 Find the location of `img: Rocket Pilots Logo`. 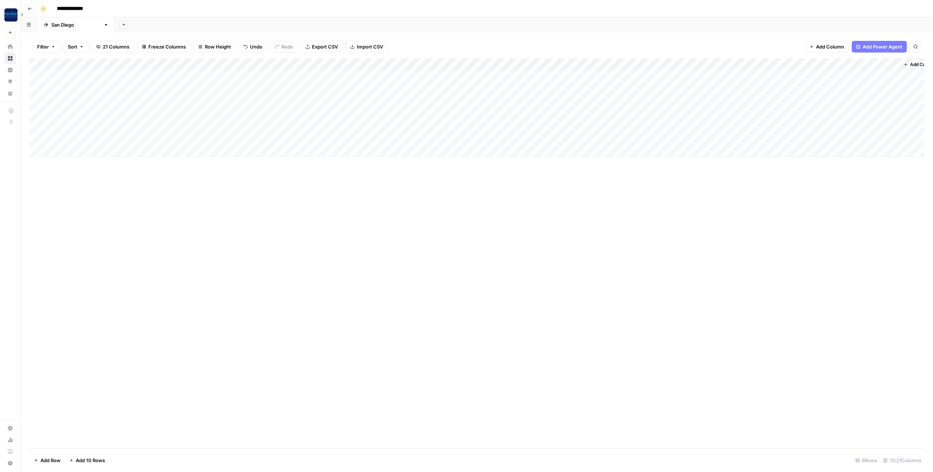

img: Rocket Pilots Logo is located at coordinates (11, 15).